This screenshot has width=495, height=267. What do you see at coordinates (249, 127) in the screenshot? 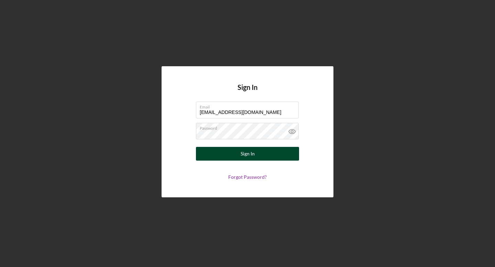
I see `label: Password` at bounding box center [249, 127].